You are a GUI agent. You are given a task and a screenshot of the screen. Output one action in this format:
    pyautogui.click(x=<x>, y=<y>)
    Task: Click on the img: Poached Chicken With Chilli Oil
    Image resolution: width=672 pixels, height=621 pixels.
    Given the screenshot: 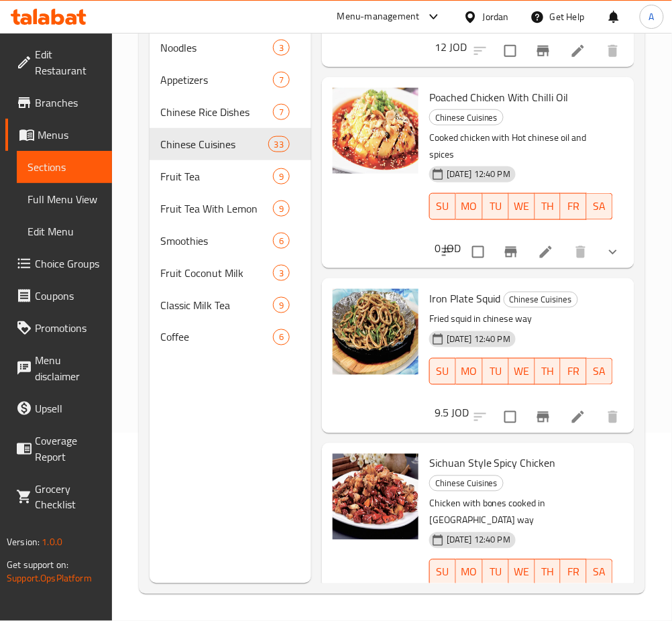 What is the action you would take?
    pyautogui.click(x=376, y=130)
    